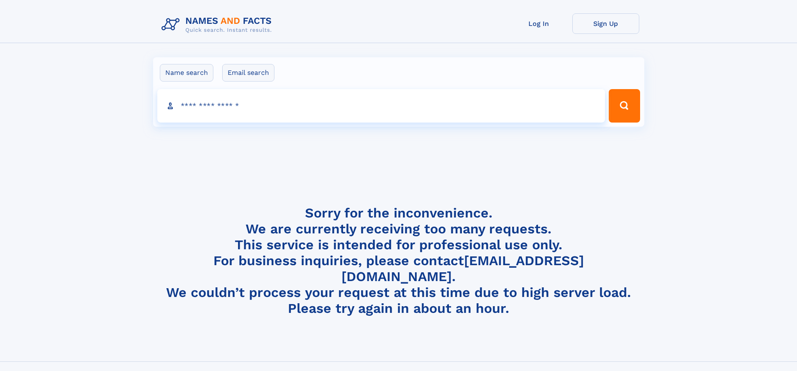 The width and height of the screenshot is (797, 371). I want to click on a: Sign Up, so click(606, 23).